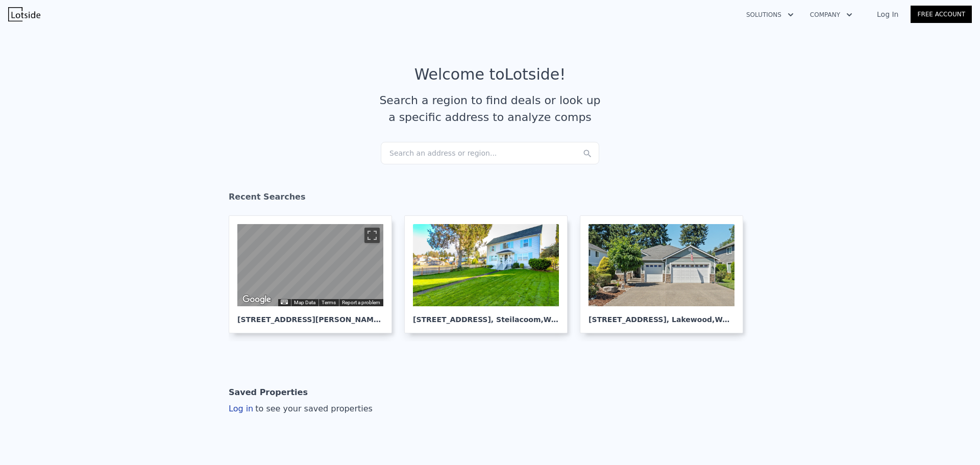 Image resolution: width=980 pixels, height=465 pixels. I want to click on div: Map, so click(310, 265).